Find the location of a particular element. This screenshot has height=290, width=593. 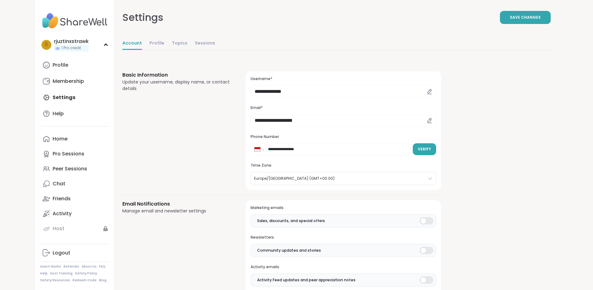

a: Safety Resources is located at coordinates (55, 280).